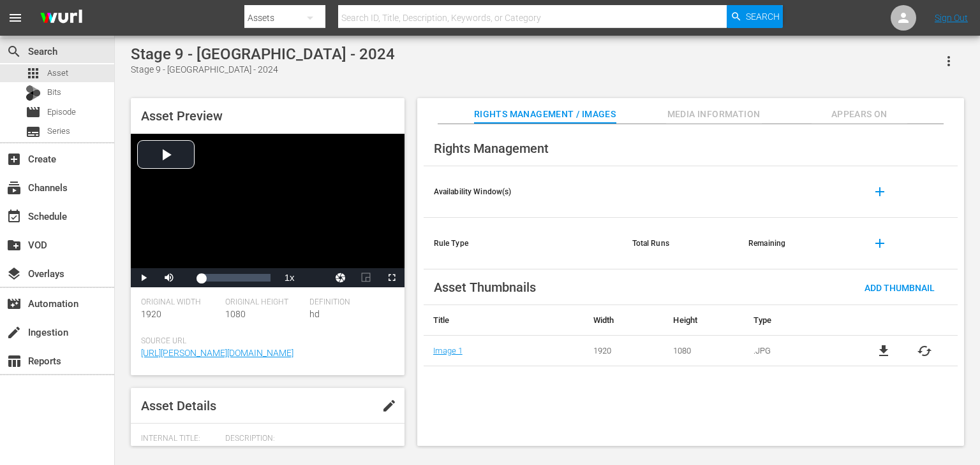 The image size is (980, 465). What do you see at coordinates (182, 116) in the screenshot?
I see `span: Asset Preview` at bounding box center [182, 116].